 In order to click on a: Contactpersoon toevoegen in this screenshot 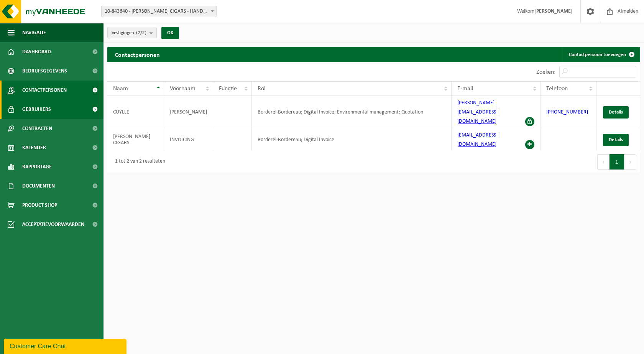, I will do `click(601, 55)`.